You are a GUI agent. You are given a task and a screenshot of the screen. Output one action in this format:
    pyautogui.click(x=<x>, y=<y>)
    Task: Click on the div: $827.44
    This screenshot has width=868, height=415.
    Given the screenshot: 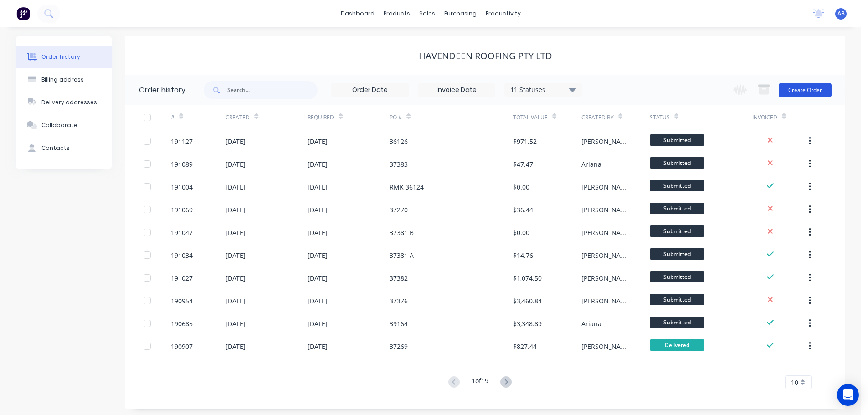 What is the action you would take?
    pyautogui.click(x=525, y=346)
    